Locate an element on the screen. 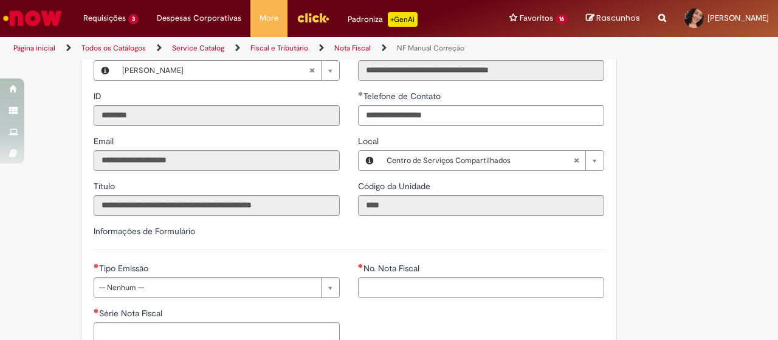 Image resolution: width=778 pixels, height=340 pixels. a: Página inicial is located at coordinates (34, 48).